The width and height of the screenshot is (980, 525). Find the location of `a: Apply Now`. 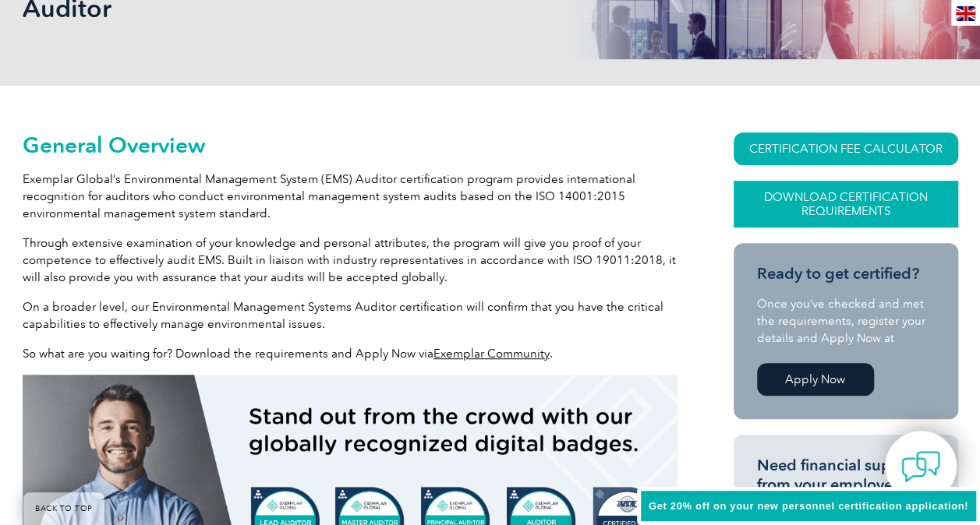

a: Apply Now is located at coordinates (815, 379).